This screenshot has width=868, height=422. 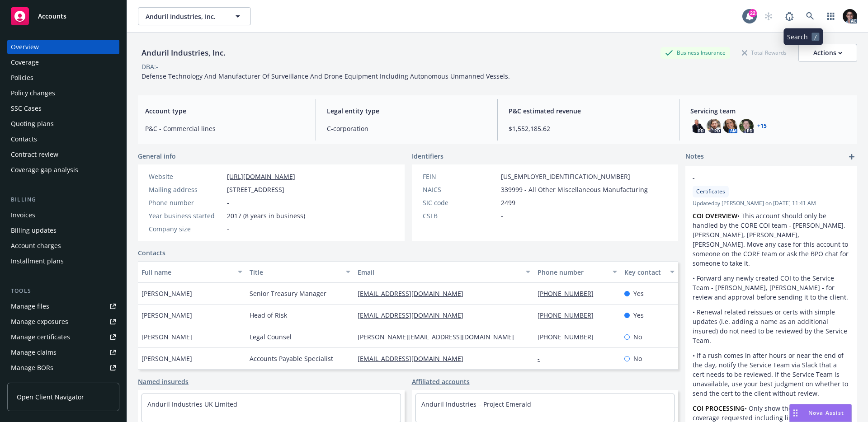 What do you see at coordinates (63, 261) in the screenshot?
I see `a: Installment plans` at bounding box center [63, 261].